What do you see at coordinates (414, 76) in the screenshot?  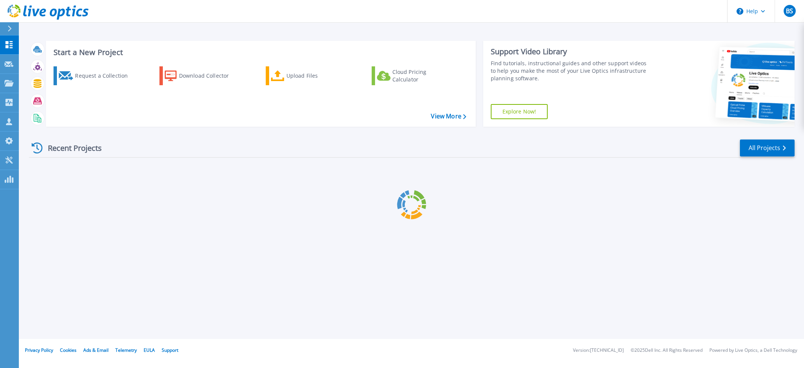 I see `a: Cloud Pricing Calculator` at bounding box center [414, 76].